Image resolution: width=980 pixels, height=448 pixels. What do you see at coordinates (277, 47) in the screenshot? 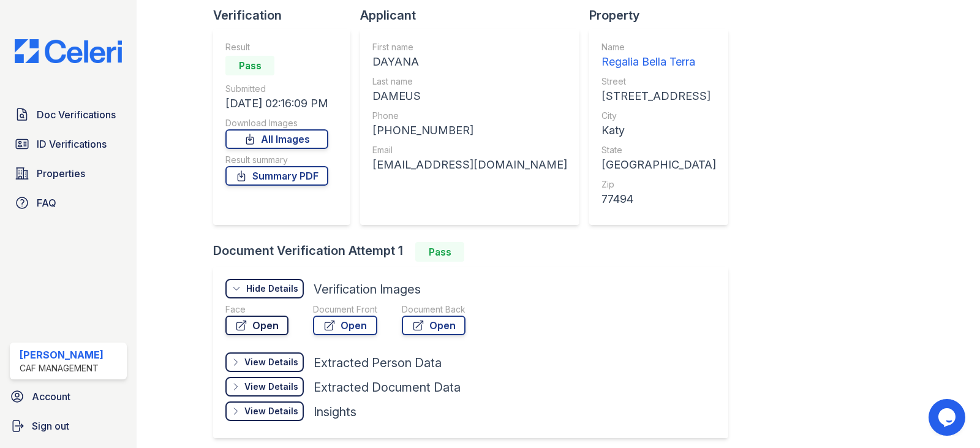
I see `div: Result` at bounding box center [277, 47].